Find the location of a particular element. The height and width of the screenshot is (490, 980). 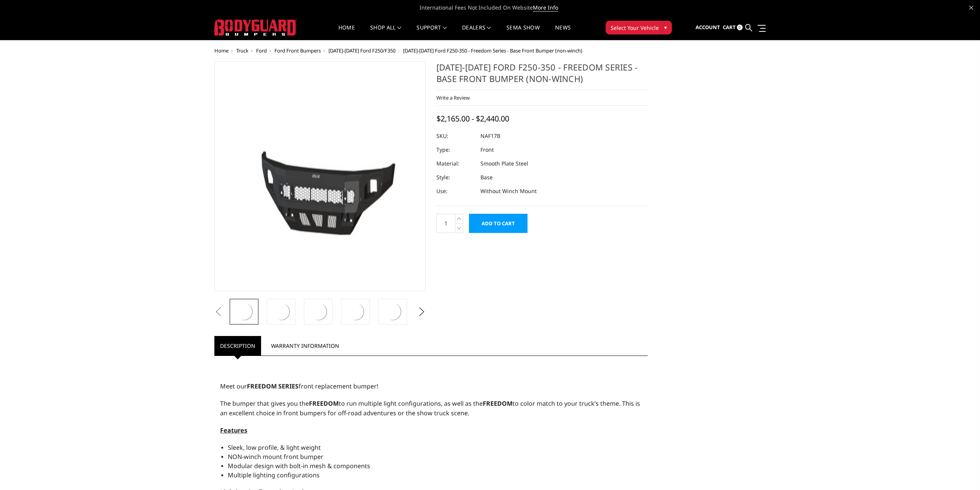

span: Home is located at coordinates (221, 51).